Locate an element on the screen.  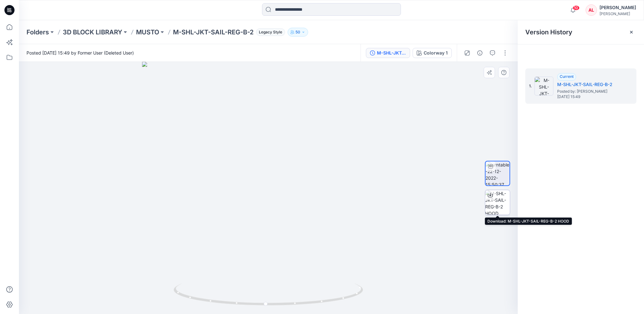
button: M-SHL-JKT-SAIL-REG-B-2 is located at coordinates (388, 53).